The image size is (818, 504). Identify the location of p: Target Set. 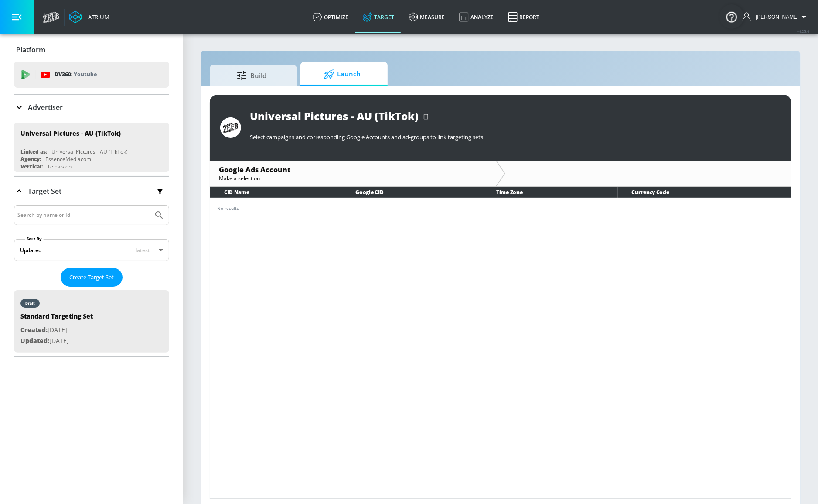
(44, 191).